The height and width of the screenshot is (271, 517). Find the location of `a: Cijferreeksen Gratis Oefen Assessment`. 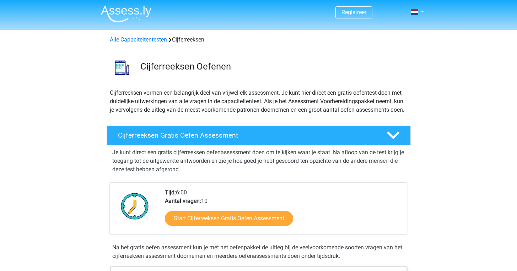

a: Cijferreeksen Gratis Oefen Assessment is located at coordinates (259, 136).